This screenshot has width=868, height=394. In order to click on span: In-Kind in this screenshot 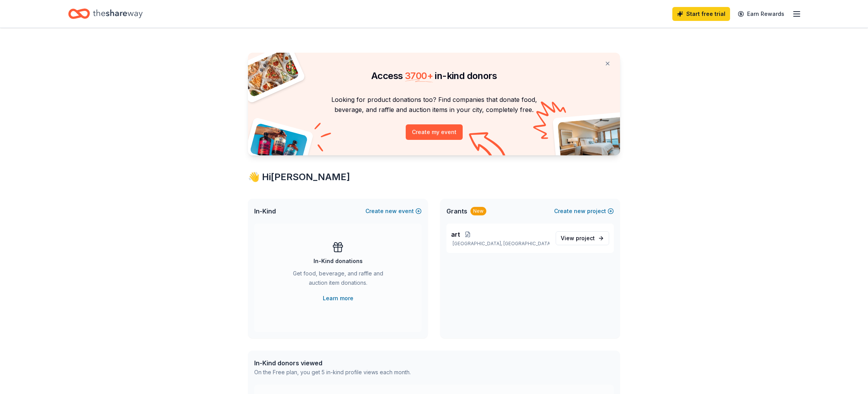, I will do `click(265, 211)`.